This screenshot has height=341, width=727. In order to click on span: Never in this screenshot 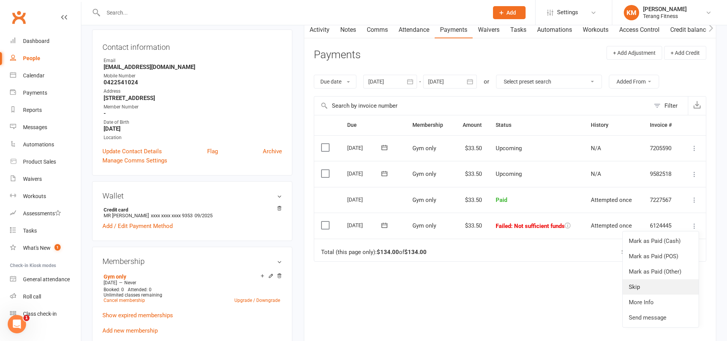, I will do `click(130, 283)`.